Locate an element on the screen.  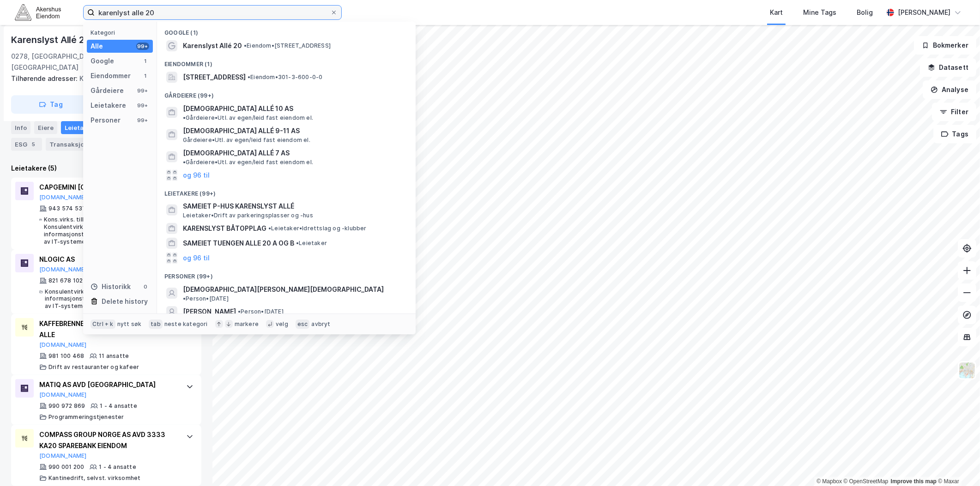
div: tab is located at coordinates (156, 324).